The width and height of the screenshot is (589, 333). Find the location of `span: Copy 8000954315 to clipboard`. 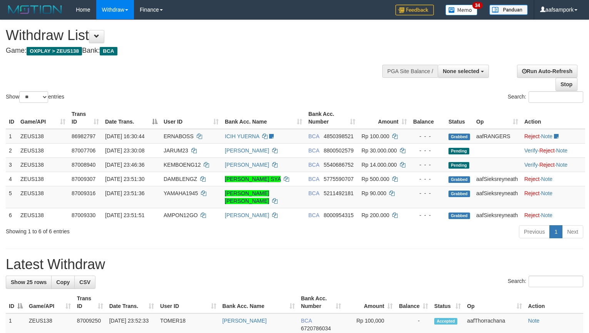

span: Copy 8000954315 to clipboard is located at coordinates (339, 215).